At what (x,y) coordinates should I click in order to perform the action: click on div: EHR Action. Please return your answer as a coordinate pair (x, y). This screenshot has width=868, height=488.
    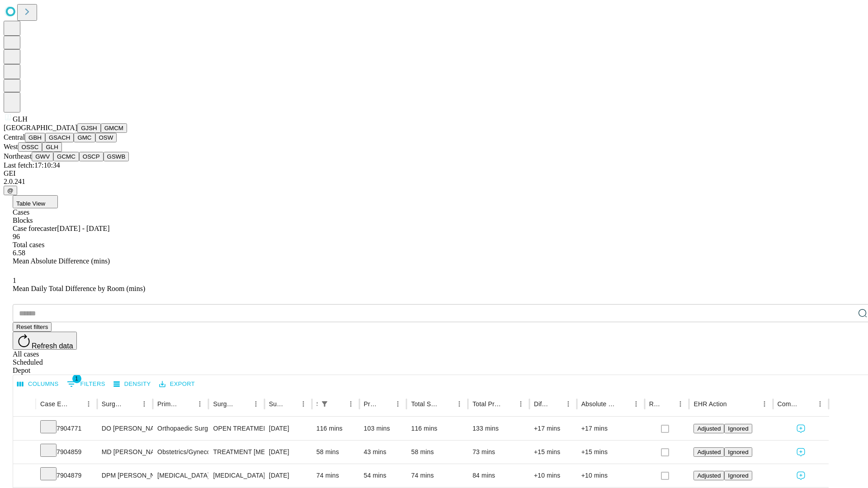
    Looking at the image, I should click on (709, 404).